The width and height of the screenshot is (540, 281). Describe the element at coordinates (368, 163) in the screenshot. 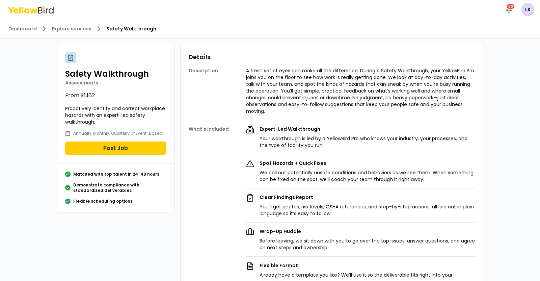

I see `p: Spot Hazards + Quick Fixes` at that location.